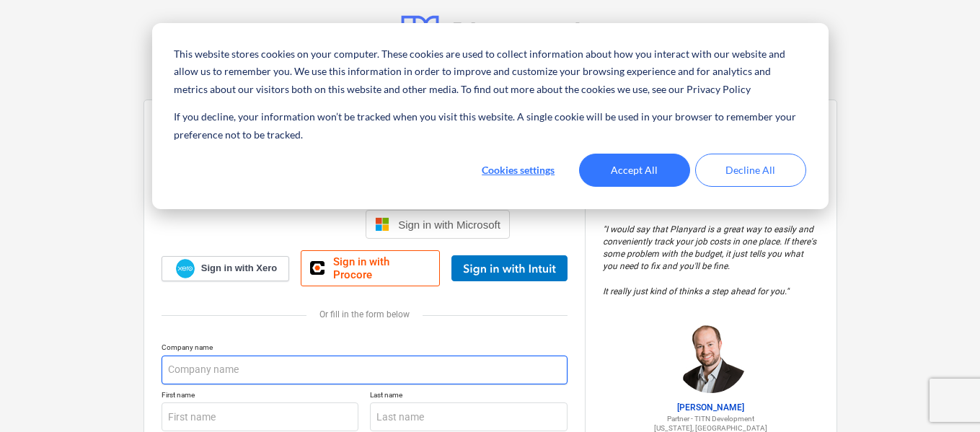 This screenshot has height=432, width=980. What do you see at coordinates (370, 268) in the screenshot?
I see `a: Sign in with Procore` at bounding box center [370, 268].